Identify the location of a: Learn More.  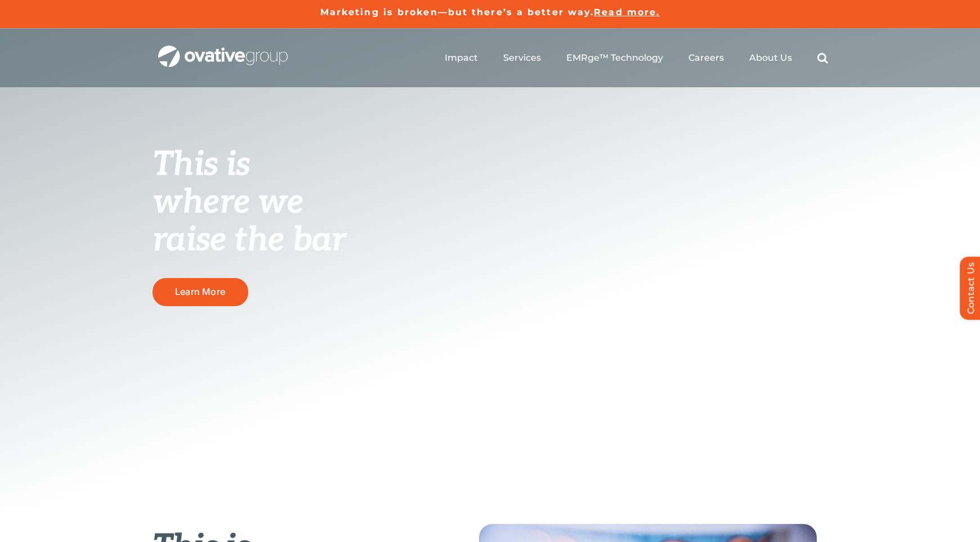
(200, 291).